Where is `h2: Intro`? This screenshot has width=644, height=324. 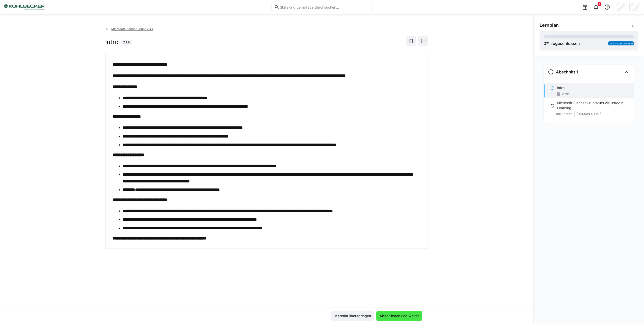
h2: Intro is located at coordinates (112, 42).